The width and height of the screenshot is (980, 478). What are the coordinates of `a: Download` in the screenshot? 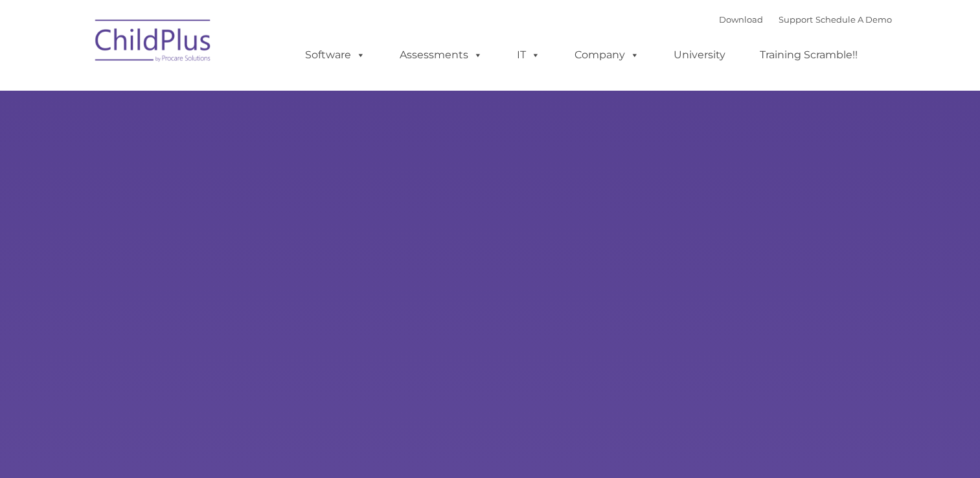 It's located at (741, 20).